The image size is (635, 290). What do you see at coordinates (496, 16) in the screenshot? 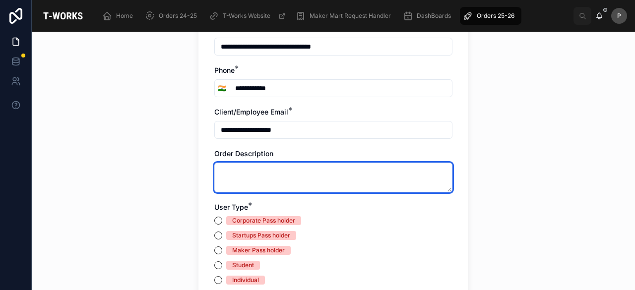
I see `span: Orders 25-26` at bounding box center [496, 16].